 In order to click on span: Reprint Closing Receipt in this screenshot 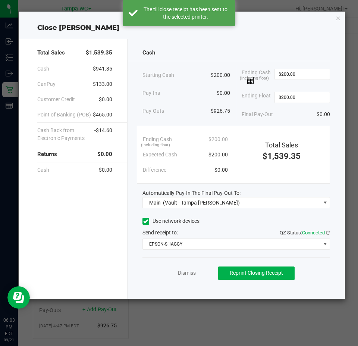, I will do `click(256, 273)`.